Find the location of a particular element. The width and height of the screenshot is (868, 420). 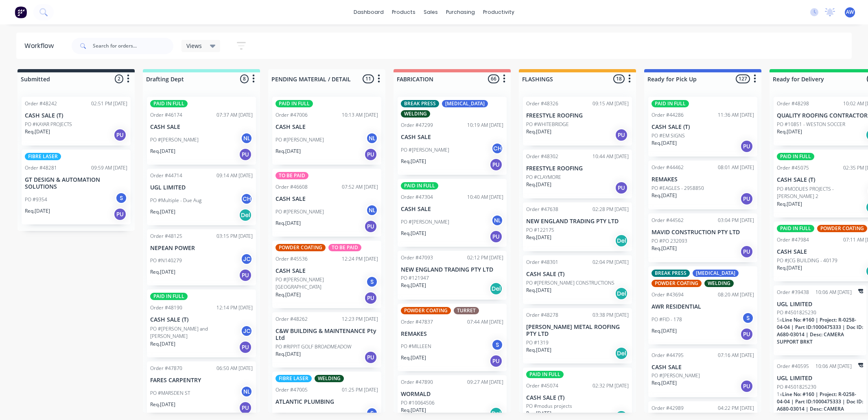

p: UGL LIMITED is located at coordinates (819, 378).